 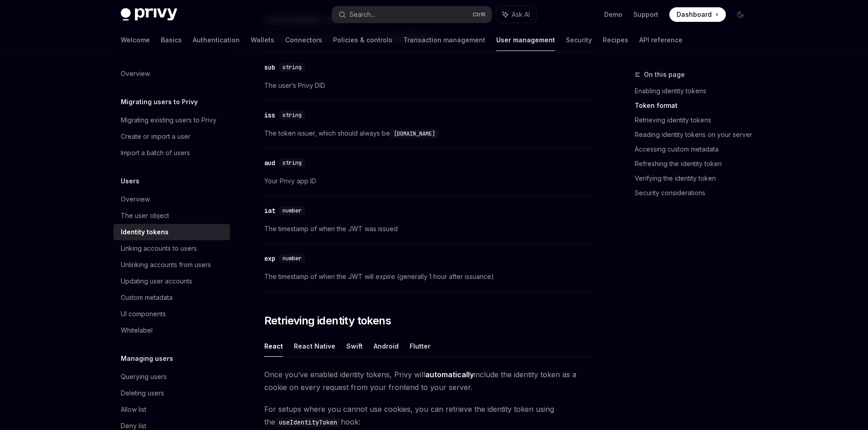 What do you see at coordinates (270, 211) in the screenshot?
I see `div: iat` at bounding box center [270, 211].